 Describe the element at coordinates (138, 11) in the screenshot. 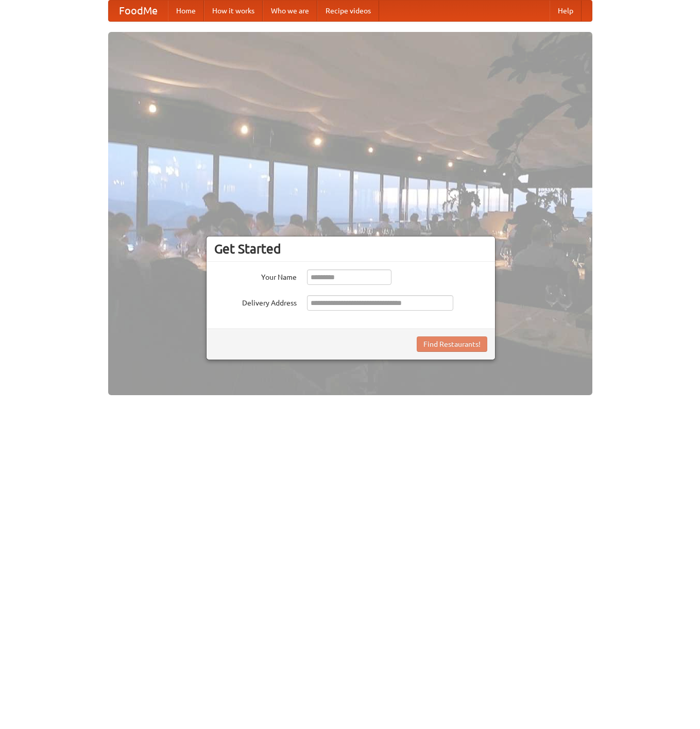

I see `a: FoodMe` at that location.